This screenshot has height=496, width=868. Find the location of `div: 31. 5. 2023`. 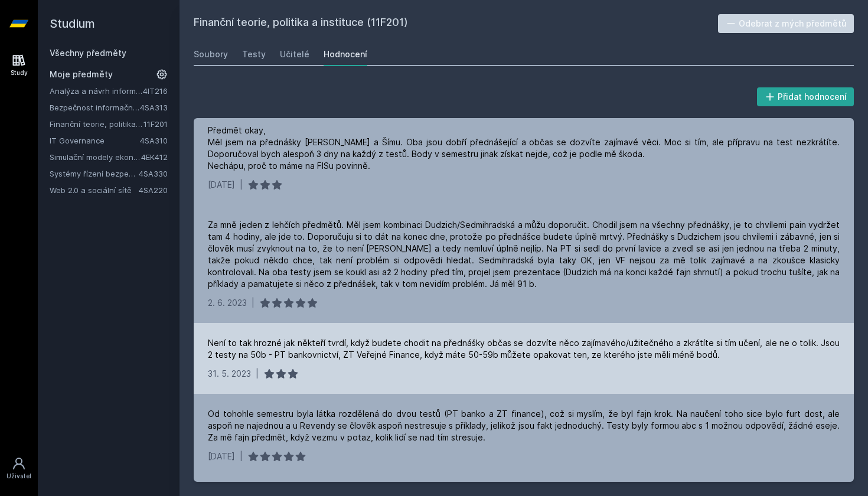

div: 31. 5. 2023 is located at coordinates (229, 373).